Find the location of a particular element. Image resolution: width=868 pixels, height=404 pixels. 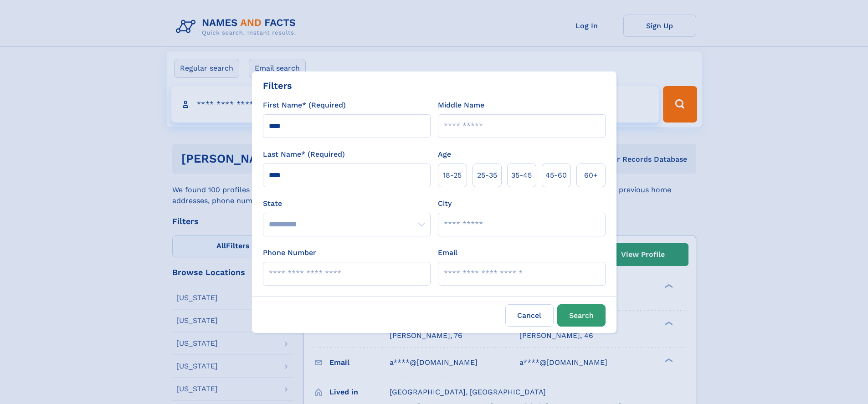

span: 25‑35 is located at coordinates (487, 175).